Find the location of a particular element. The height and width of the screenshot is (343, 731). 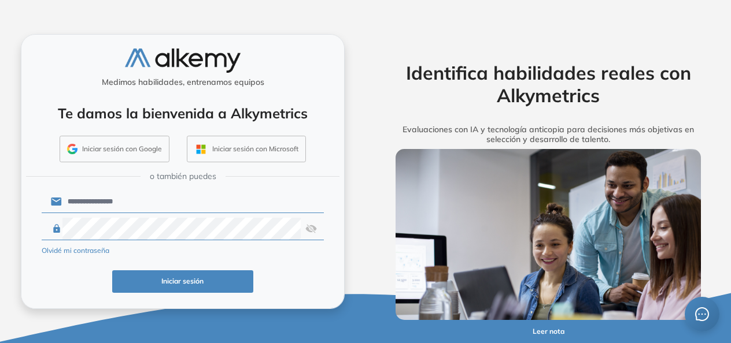

button: Olvidé mi contraseña is located at coordinates (75, 251).